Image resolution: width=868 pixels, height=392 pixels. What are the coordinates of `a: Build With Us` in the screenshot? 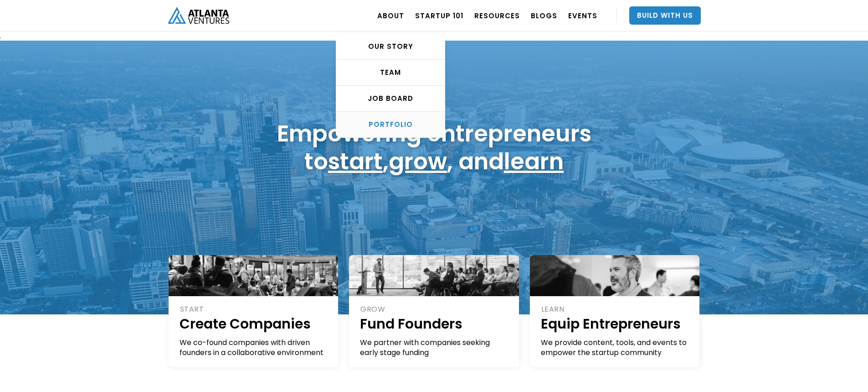 It's located at (665, 15).